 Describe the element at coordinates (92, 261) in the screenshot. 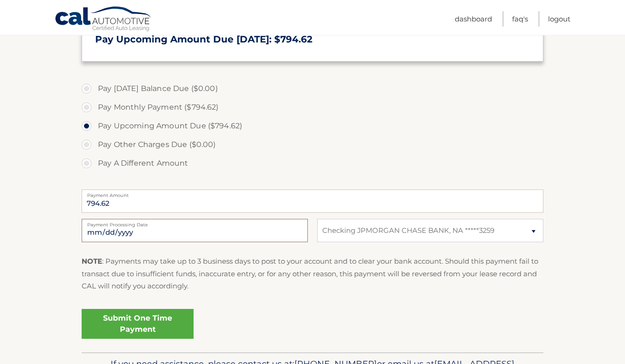

I see `strong: NOTE` at that location.